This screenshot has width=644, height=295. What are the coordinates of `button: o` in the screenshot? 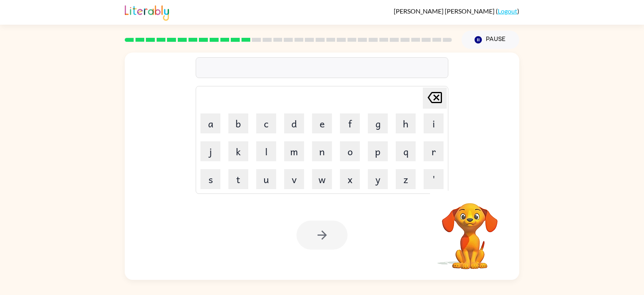 It's located at (350, 151).